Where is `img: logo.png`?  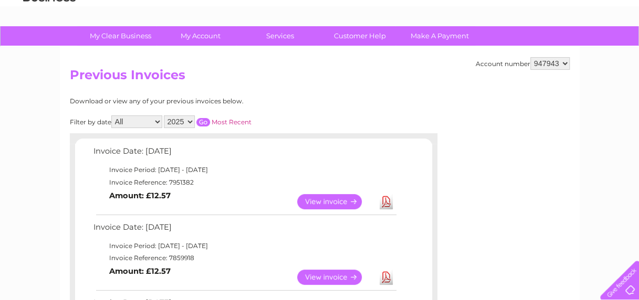
img: logo.png is located at coordinates (49, 43).